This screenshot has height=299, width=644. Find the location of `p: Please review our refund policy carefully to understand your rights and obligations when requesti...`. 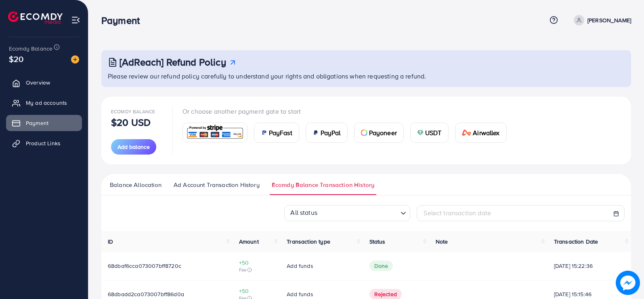

p: Please review our refund policy carefully to understand your rights and obligations when requesti... is located at coordinates (367, 76).